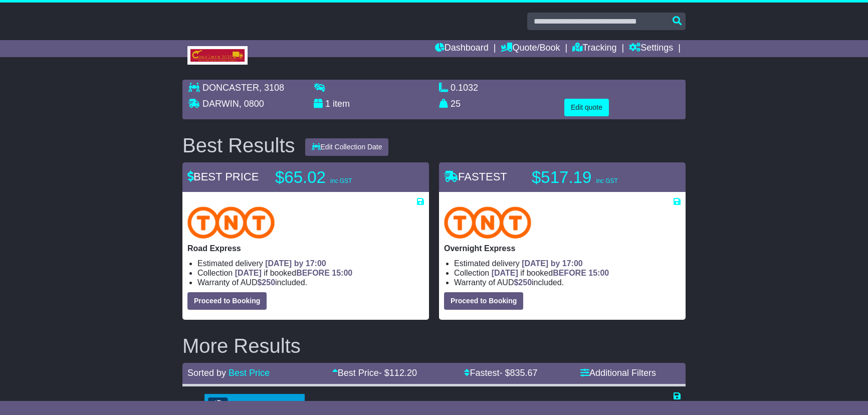  Describe the element at coordinates (347, 147) in the screenshot. I see `button: Edit Collection Date` at that location.